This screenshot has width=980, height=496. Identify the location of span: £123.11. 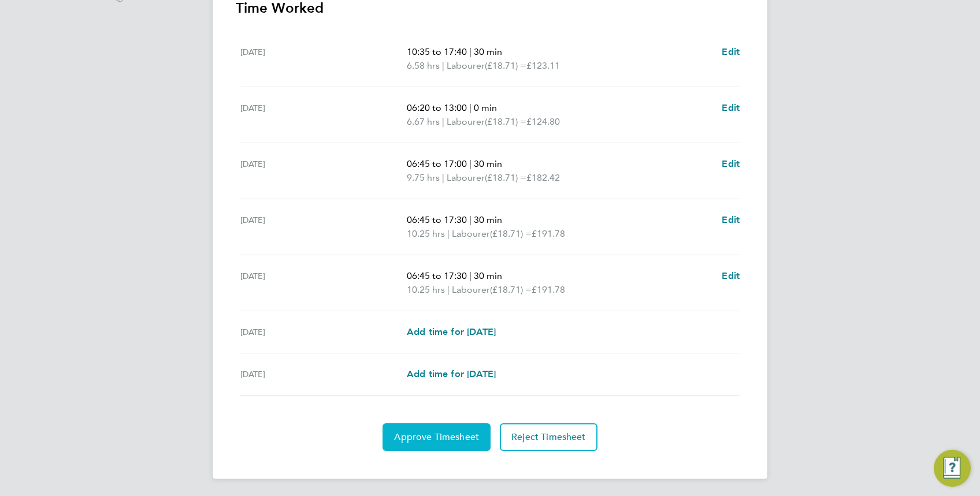
(543, 65).